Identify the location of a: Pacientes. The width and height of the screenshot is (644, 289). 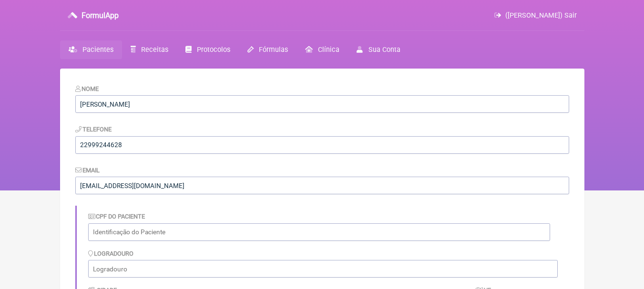
(91, 50).